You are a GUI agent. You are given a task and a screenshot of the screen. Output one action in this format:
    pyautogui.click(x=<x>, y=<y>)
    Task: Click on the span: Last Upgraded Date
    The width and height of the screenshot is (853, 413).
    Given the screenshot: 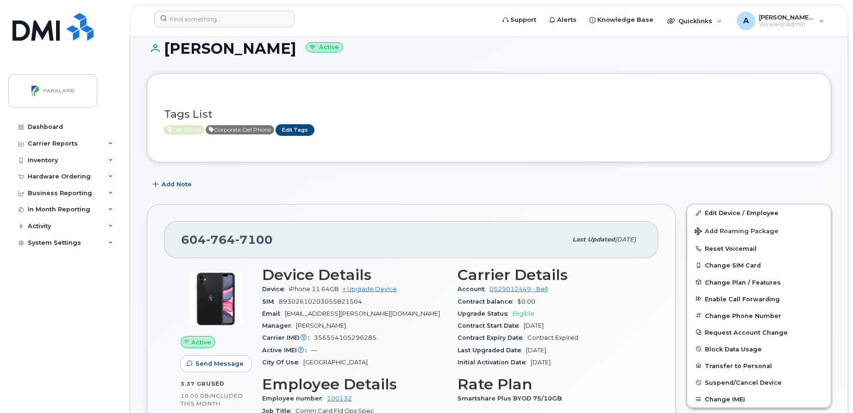 What is the action you would take?
    pyautogui.click(x=492, y=350)
    